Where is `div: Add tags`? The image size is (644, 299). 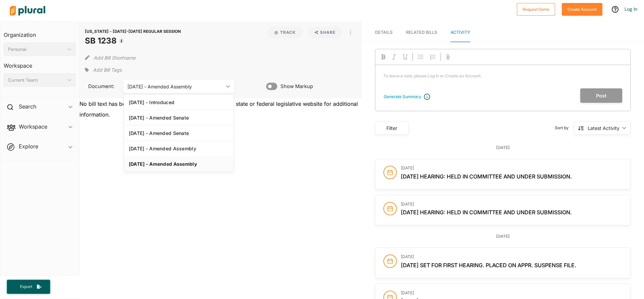
div: Add tags is located at coordinates (103, 70).